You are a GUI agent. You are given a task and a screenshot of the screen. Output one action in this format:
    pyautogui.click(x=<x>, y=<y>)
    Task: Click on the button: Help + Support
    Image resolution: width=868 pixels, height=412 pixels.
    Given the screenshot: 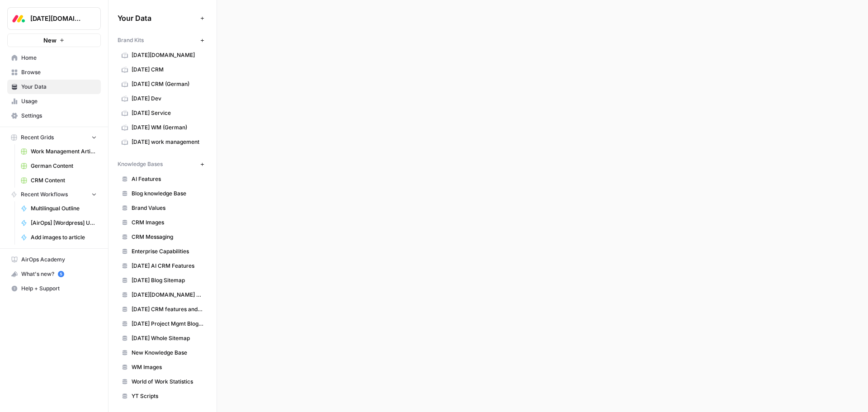 What is the action you would take?
    pyautogui.click(x=54, y=288)
    